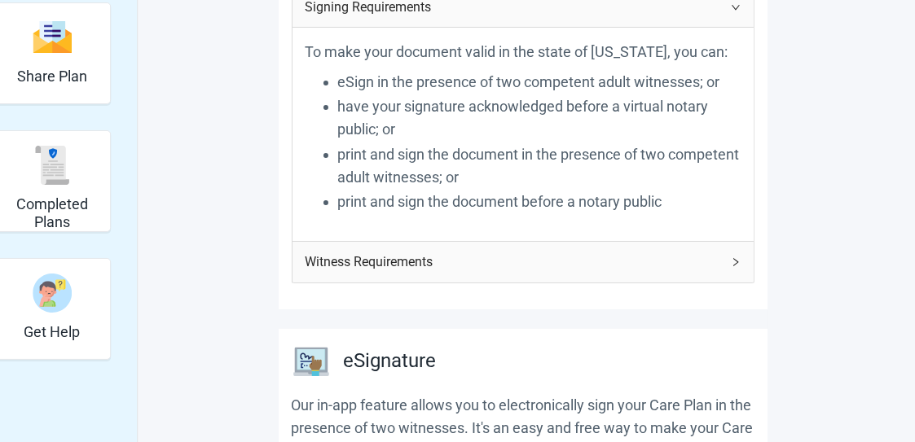 This screenshot has height=442, width=915. I want to click on h2: Share Plan, so click(52, 77).